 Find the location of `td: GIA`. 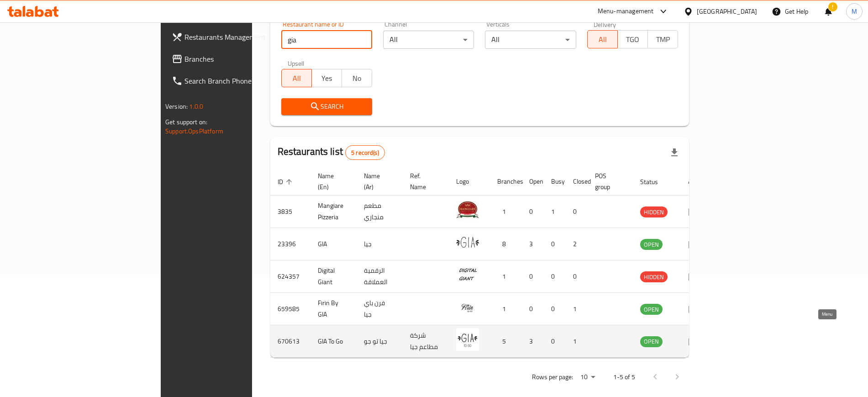

td: GIA is located at coordinates (333, 244).